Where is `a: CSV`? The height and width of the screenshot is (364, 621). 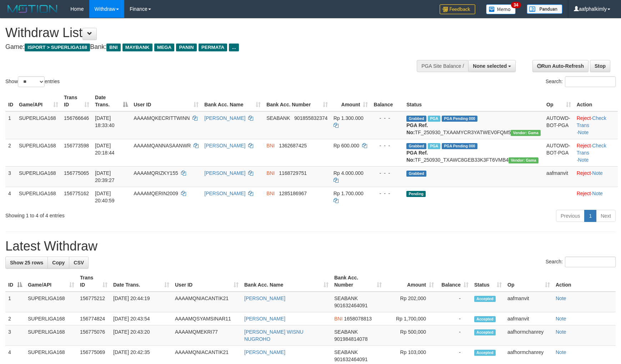 a: CSV is located at coordinates (79, 263).